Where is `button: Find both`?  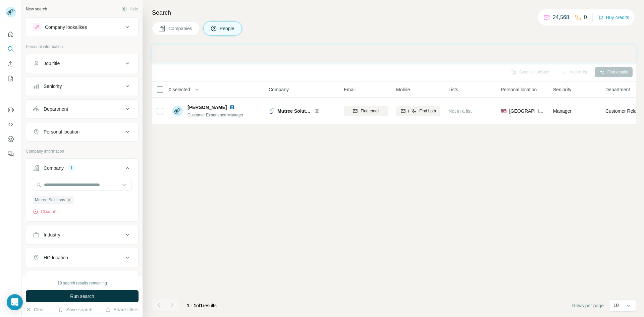 button: Find both is located at coordinates (418, 111).